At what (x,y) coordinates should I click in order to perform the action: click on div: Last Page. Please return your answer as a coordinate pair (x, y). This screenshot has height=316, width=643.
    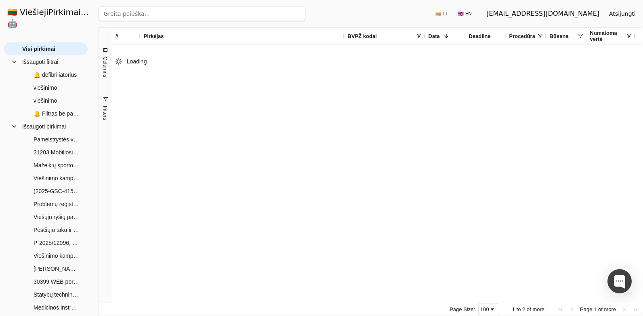
    Looking at the image, I should click on (636, 310).